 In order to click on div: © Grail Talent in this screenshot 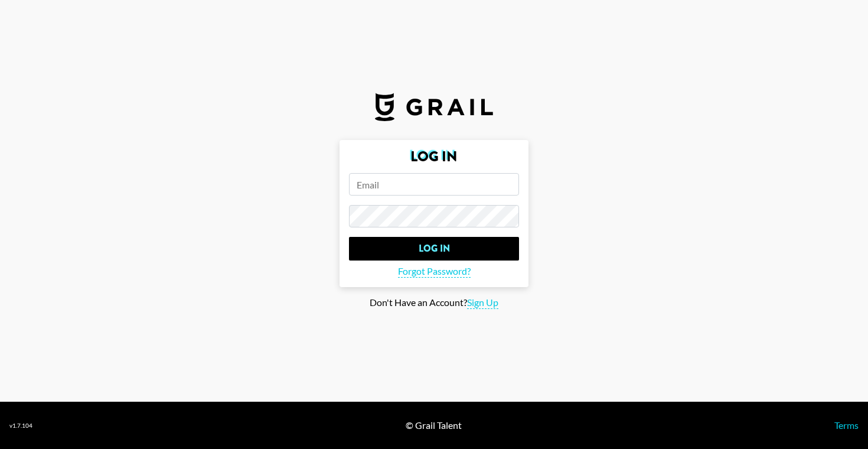, I will do `click(434, 426)`.